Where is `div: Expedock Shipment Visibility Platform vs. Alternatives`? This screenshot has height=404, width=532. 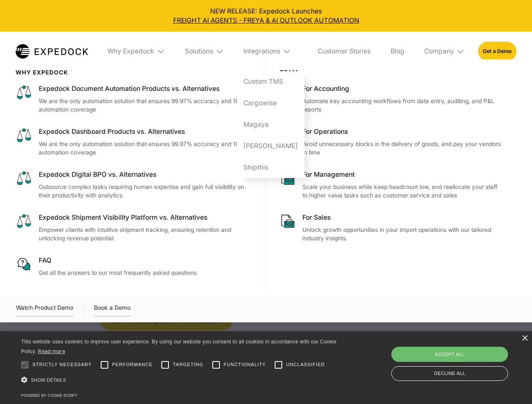 div: Expedock Shipment Visibility Platform vs. Alternatives is located at coordinates (146, 218).